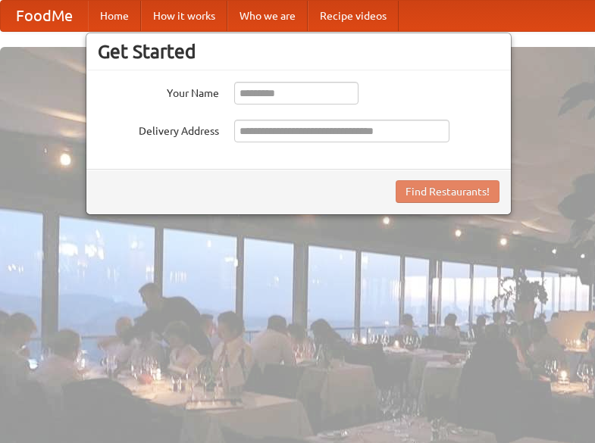 The width and height of the screenshot is (595, 443). What do you see at coordinates (447, 192) in the screenshot?
I see `button: Find Restaurants!` at bounding box center [447, 192].